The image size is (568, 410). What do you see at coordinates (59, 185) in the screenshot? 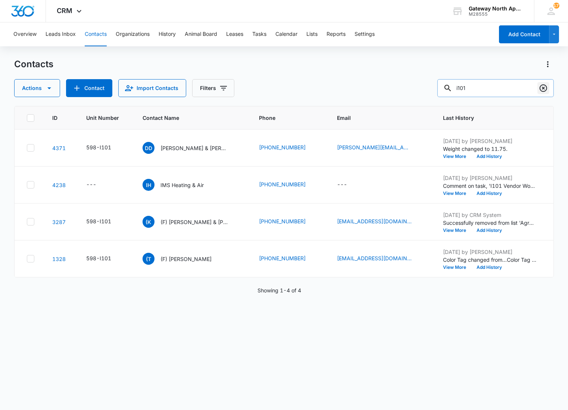
I see `a: Navigate to contact details page for IMS Heating & Air` at bounding box center [59, 185].